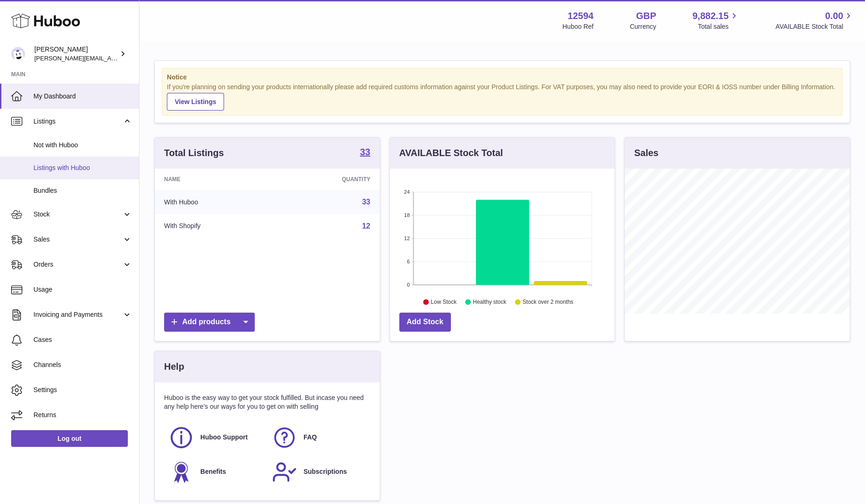  I want to click on a: 12, so click(366, 225).